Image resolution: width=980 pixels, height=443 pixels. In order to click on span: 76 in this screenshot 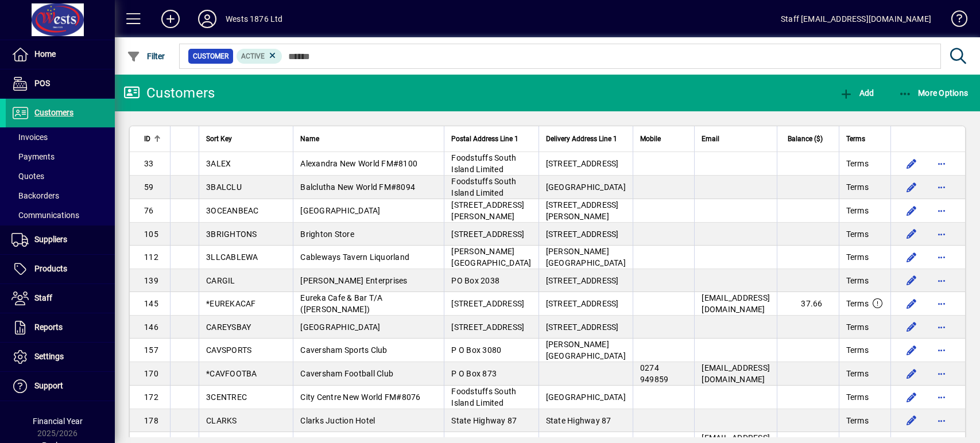, I will do `click(148, 210)`.